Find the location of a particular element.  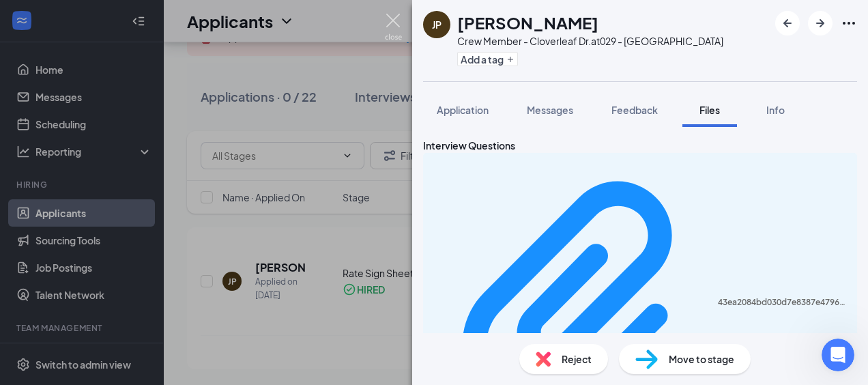

span: Feedback is located at coordinates (635, 110).